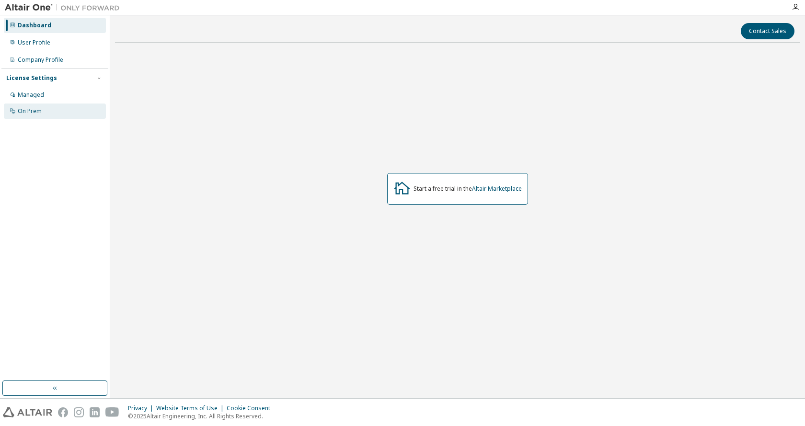 This screenshot has width=805, height=426. What do you see at coordinates (40, 60) in the screenshot?
I see `div: Company Profile` at bounding box center [40, 60].